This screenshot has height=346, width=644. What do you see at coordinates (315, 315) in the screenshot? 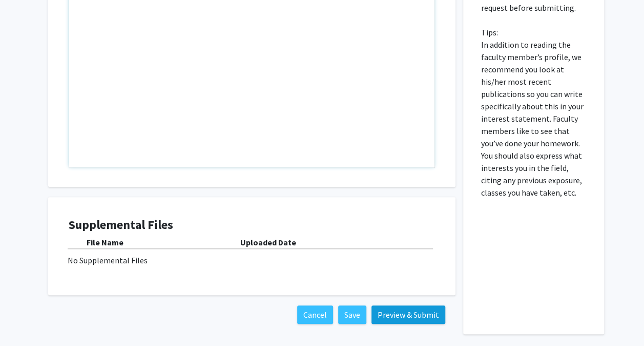
I see `button: Cancel` at bounding box center [315, 315].